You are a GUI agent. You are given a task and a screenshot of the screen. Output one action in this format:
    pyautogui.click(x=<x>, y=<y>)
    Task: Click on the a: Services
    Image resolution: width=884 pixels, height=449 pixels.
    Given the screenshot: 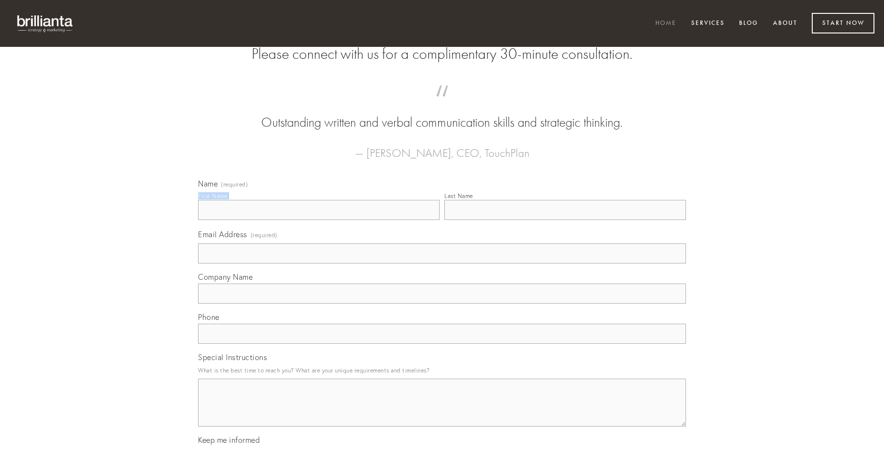 What is the action you would take?
    pyautogui.click(x=708, y=23)
    